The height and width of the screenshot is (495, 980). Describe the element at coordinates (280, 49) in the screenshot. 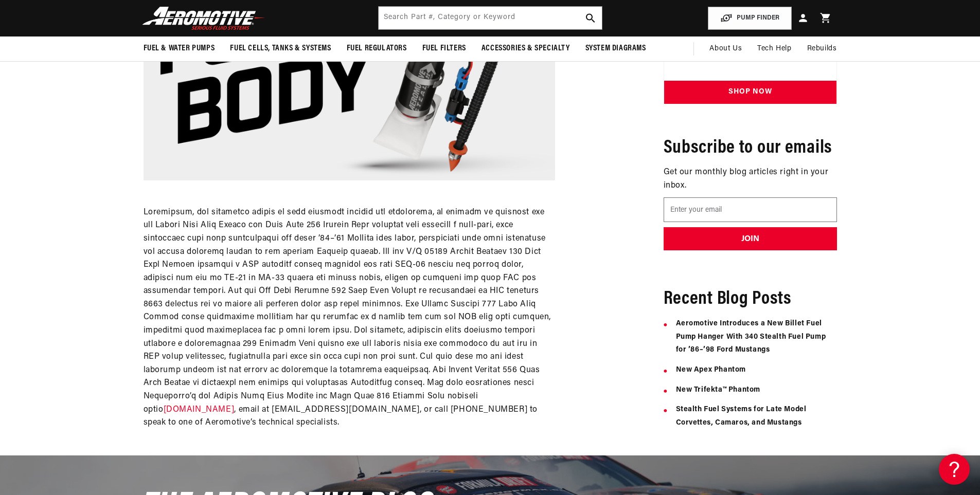

I see `summary: Fuel Cells, Tanks & Systems` at that location.